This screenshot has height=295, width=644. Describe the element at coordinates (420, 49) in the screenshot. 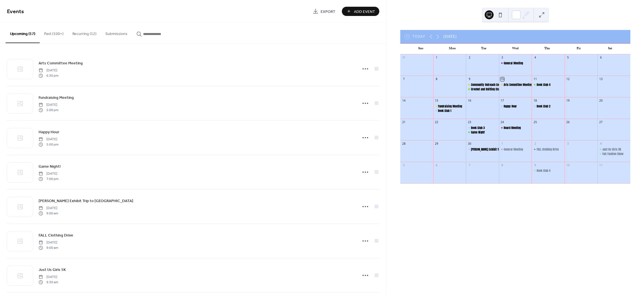

I see `div: Sun` at that location.